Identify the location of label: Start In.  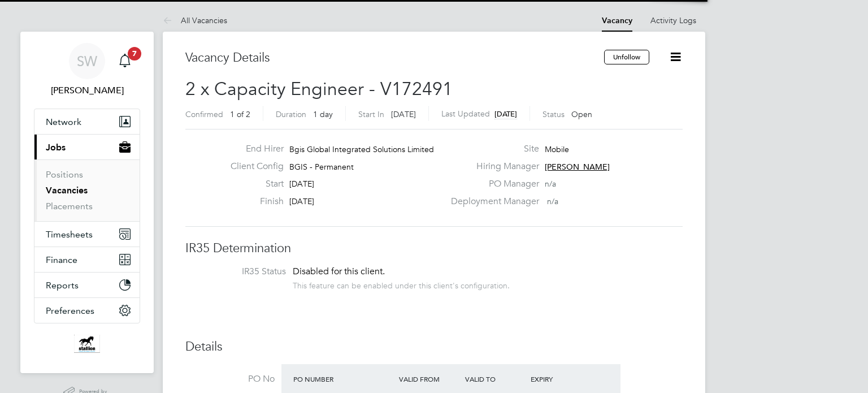
(371, 114).